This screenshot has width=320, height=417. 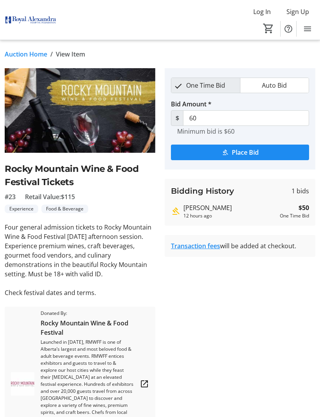 I want to click on span: One Time Bid, so click(x=206, y=85).